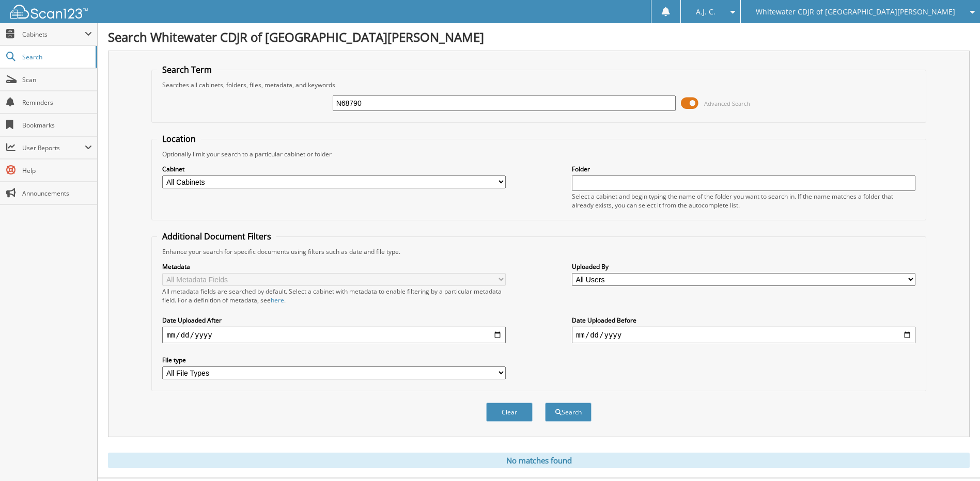 This screenshot has width=980, height=481. What do you see at coordinates (334, 320) in the screenshot?
I see `label: Date Uploaded After` at bounding box center [334, 320].